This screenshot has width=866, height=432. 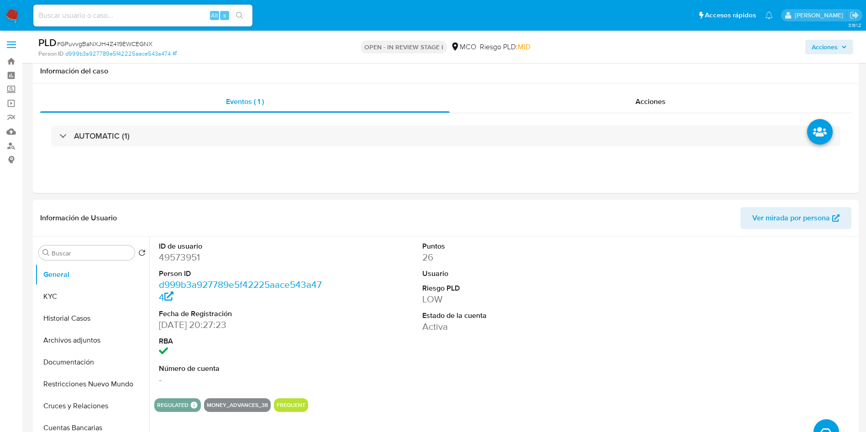 What do you see at coordinates (91, 253) in the screenshot?
I see `input: Buscar` at bounding box center [91, 253].